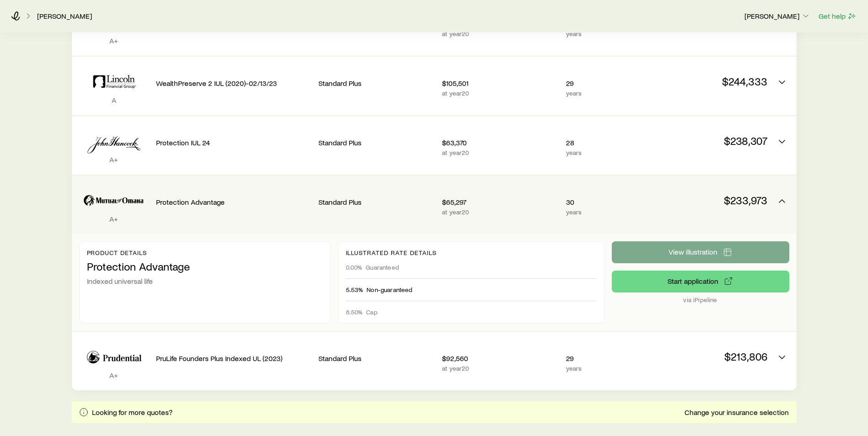 This screenshot has width=868, height=436. I want to click on span: 8.50%, so click(354, 312).